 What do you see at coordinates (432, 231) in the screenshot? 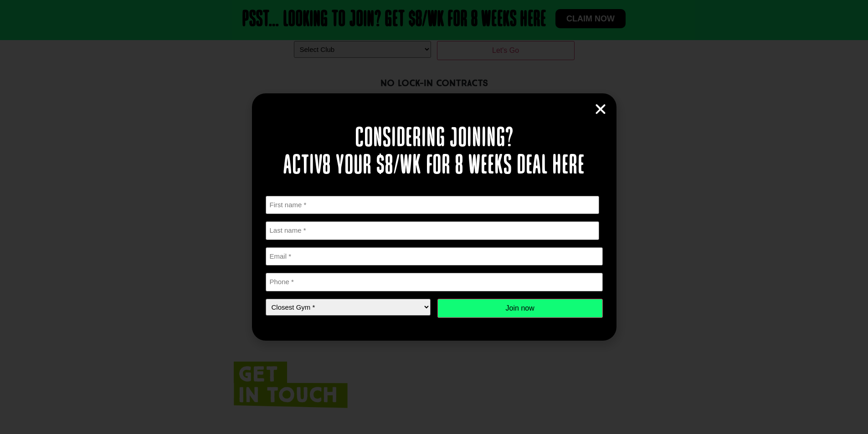
I see `input: Last name *` at bounding box center [432, 231].